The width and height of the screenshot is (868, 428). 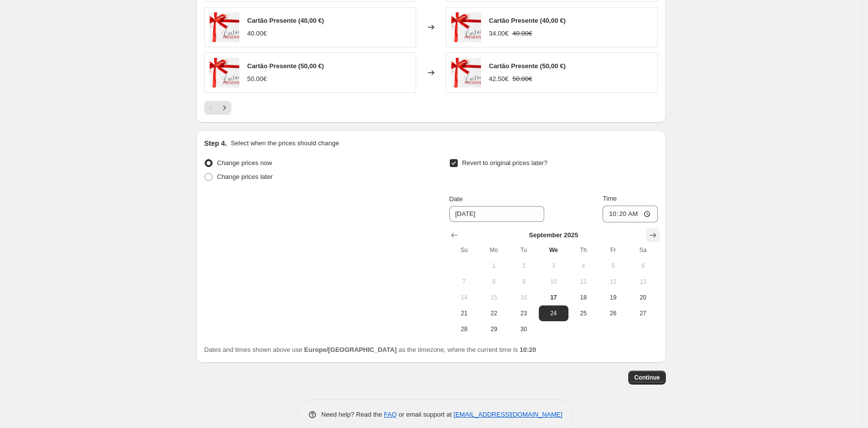 What do you see at coordinates (464, 329) in the screenshot?
I see `span: 28` at bounding box center [464, 329].